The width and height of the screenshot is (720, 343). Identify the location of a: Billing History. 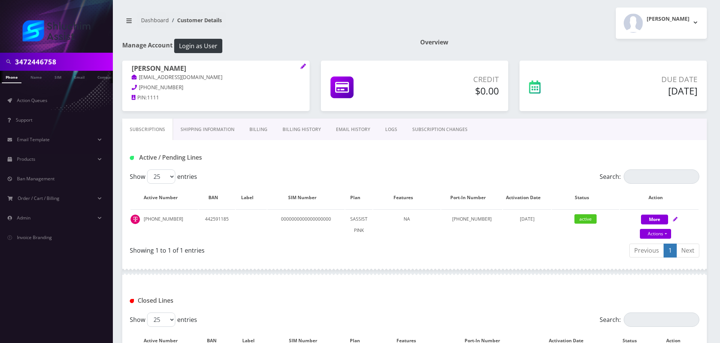
(302, 129).